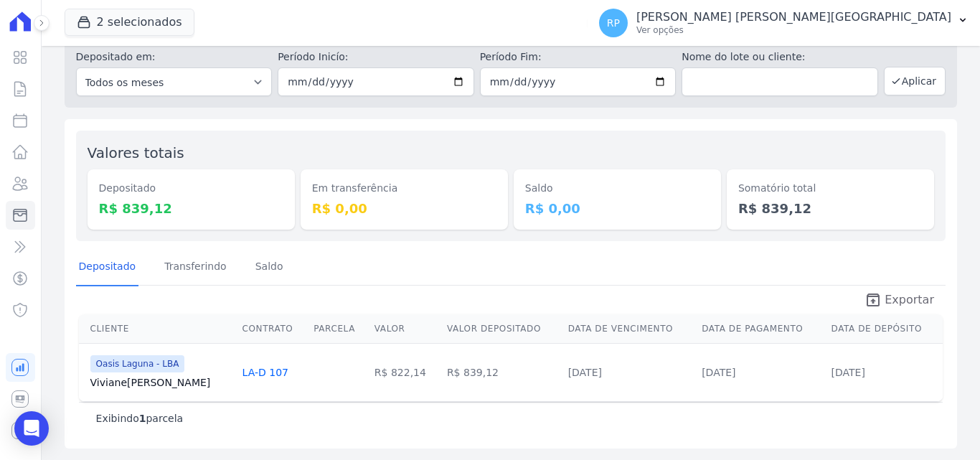 This screenshot has height=460, width=980. I want to click on p: Exibindo parcela, so click(140, 419).